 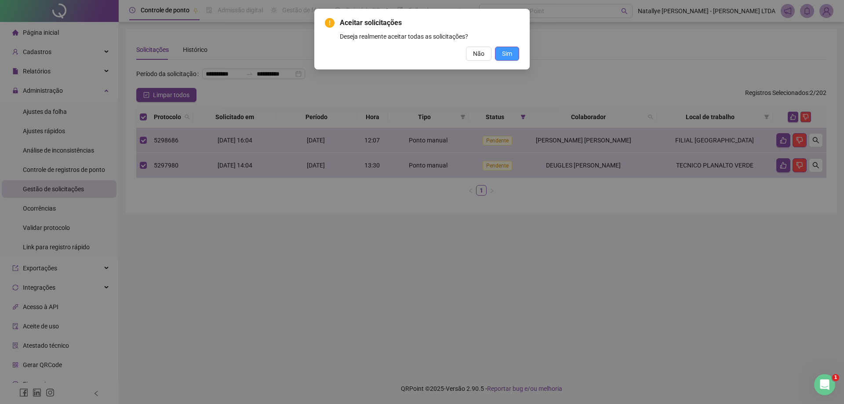 What do you see at coordinates (479, 54) in the screenshot?
I see `button: Não` at bounding box center [479, 54].